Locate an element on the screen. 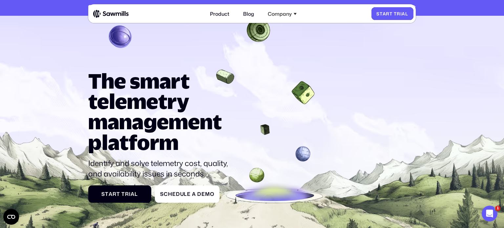  span: 1 is located at coordinates (498, 208).